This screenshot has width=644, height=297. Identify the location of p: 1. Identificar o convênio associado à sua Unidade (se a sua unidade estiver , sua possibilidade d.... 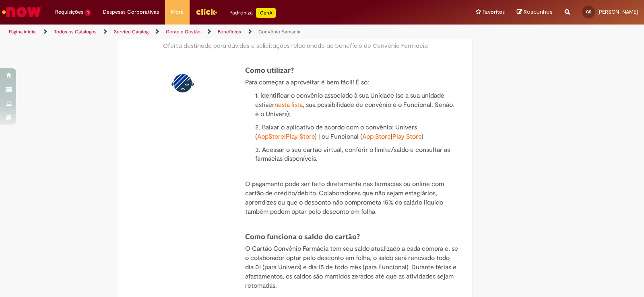
(357, 105).